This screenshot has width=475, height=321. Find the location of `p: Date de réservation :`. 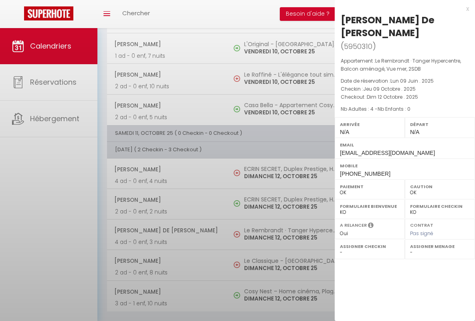

p: Date de réservation : is located at coordinates (405, 81).